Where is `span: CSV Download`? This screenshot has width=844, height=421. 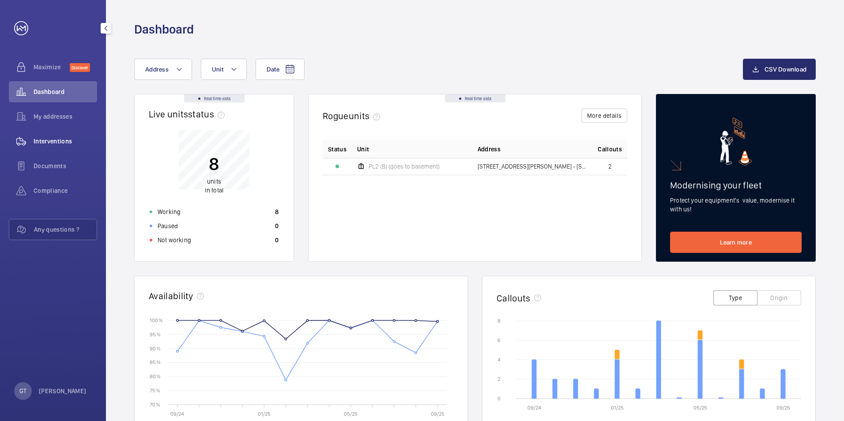 span: CSV Download is located at coordinates (785, 69).